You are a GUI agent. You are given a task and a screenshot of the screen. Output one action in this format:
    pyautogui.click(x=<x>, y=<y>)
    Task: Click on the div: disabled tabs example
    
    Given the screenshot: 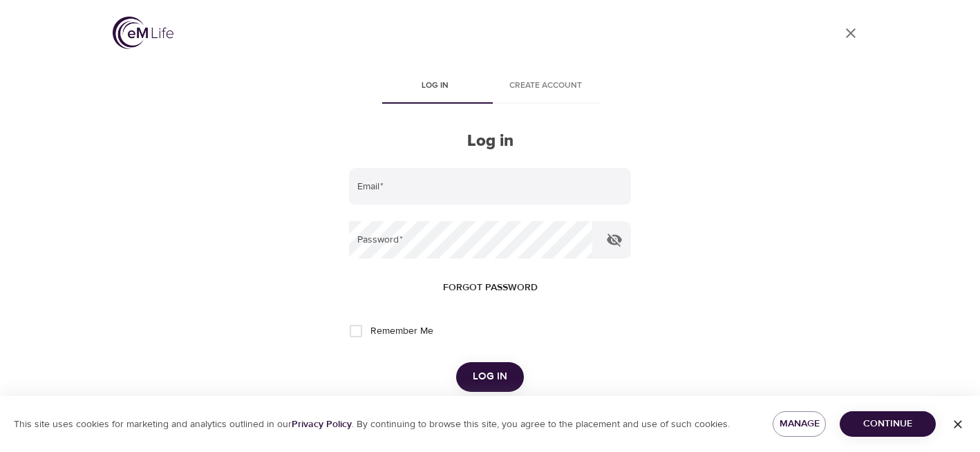 What is the action you would take?
    pyautogui.click(x=490, y=87)
    